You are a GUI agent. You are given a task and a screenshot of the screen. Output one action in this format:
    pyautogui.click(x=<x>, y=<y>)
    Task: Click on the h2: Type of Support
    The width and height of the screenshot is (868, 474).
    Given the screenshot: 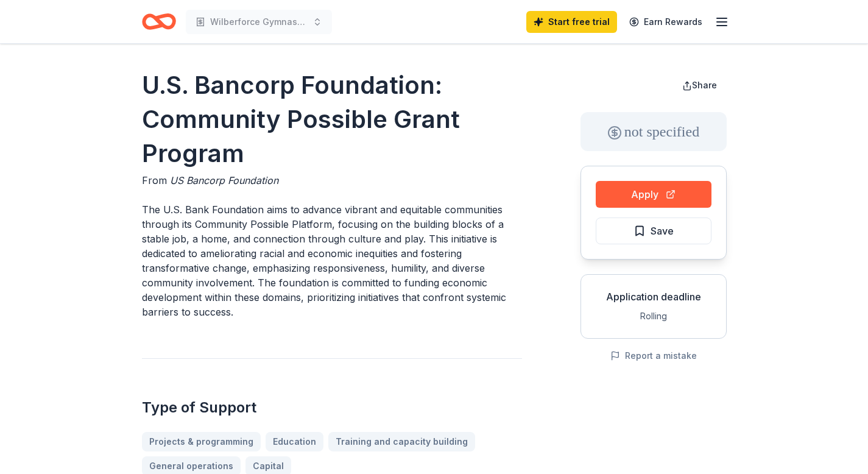 What is the action you would take?
    pyautogui.click(x=332, y=408)
    